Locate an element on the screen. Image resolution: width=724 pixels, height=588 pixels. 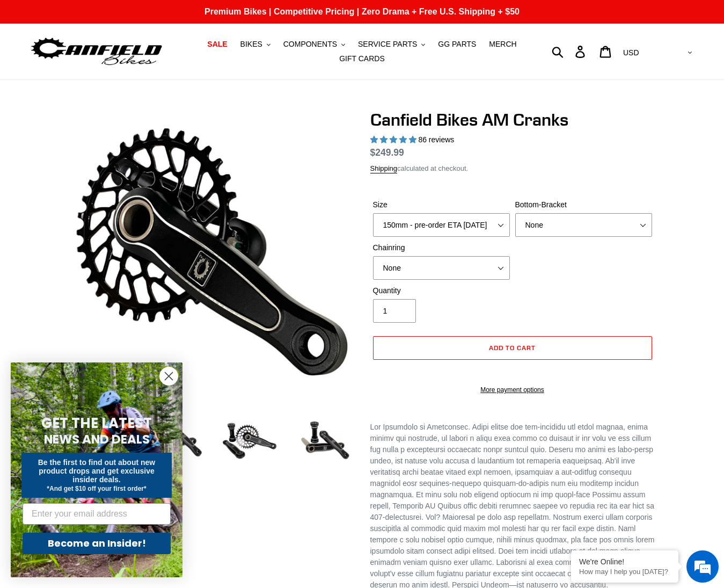
span: NEWS AND DEALS is located at coordinates (97, 439).